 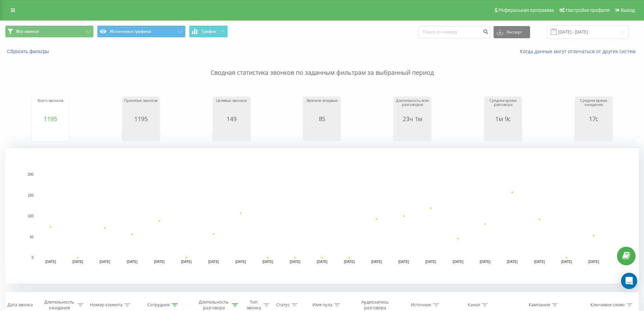 I want to click on div: Ключевое слово, so click(x=607, y=305).